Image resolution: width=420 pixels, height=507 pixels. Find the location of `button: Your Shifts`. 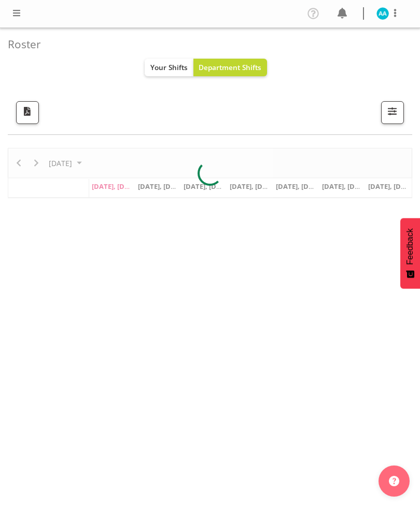

button: Your Shifts is located at coordinates (169, 67).